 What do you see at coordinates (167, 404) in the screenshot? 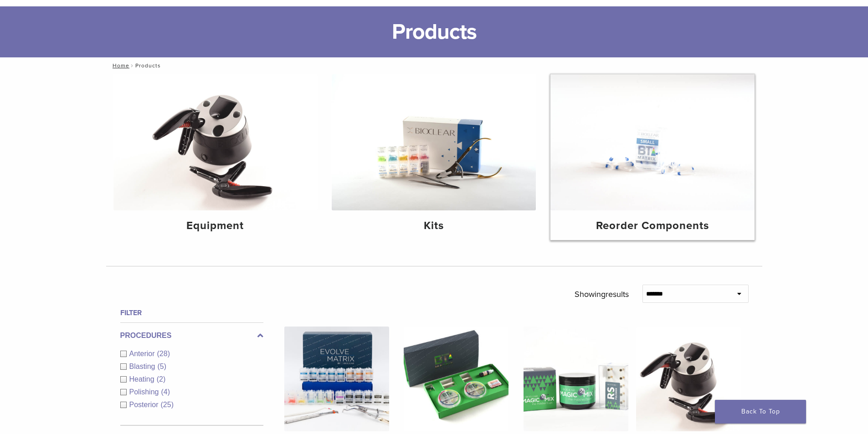
I see `span: (25)` at bounding box center [167, 404].